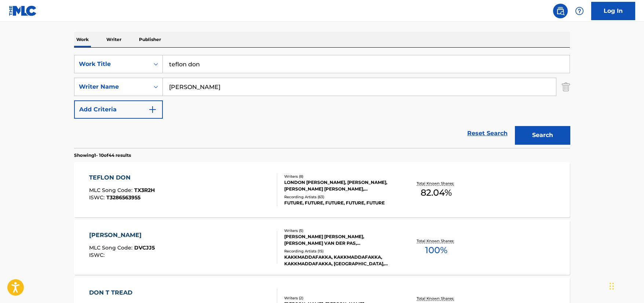  I want to click on p: Writer, so click(114, 40).